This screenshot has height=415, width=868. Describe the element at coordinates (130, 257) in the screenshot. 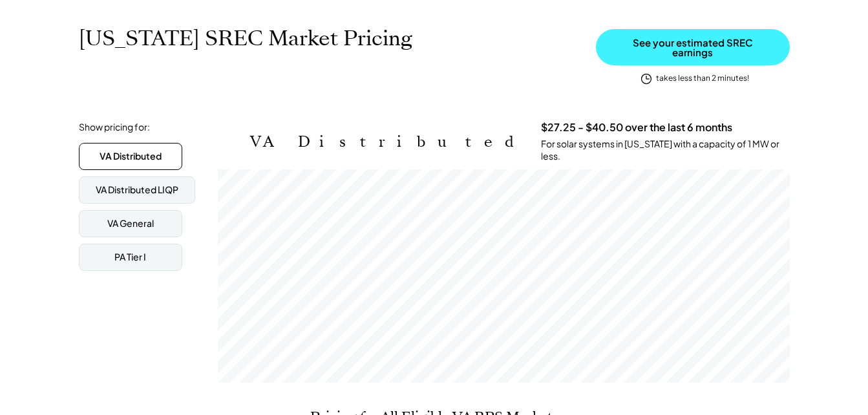

I see `div: PA Tier I` at that location.